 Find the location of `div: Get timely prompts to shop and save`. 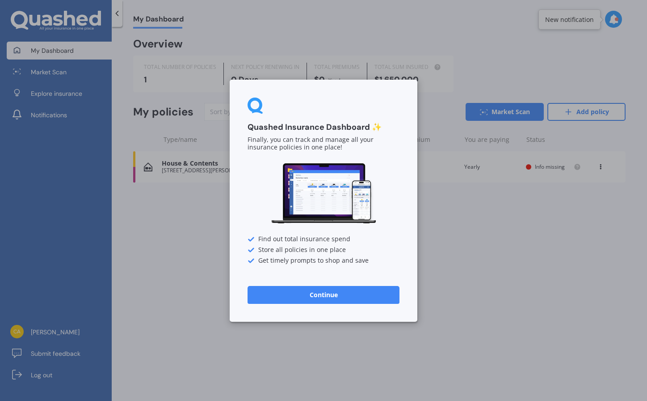

div: Get timely prompts to shop and save is located at coordinates (324, 260).